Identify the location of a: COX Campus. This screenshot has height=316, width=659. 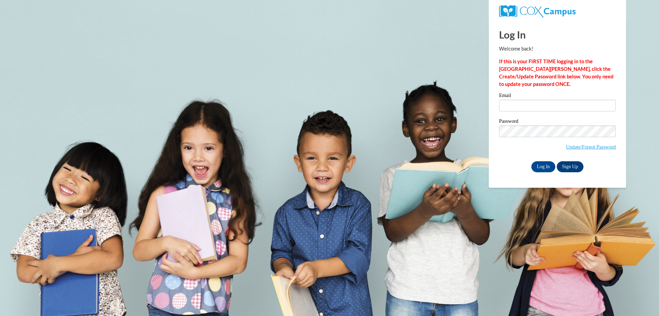
(538, 11).